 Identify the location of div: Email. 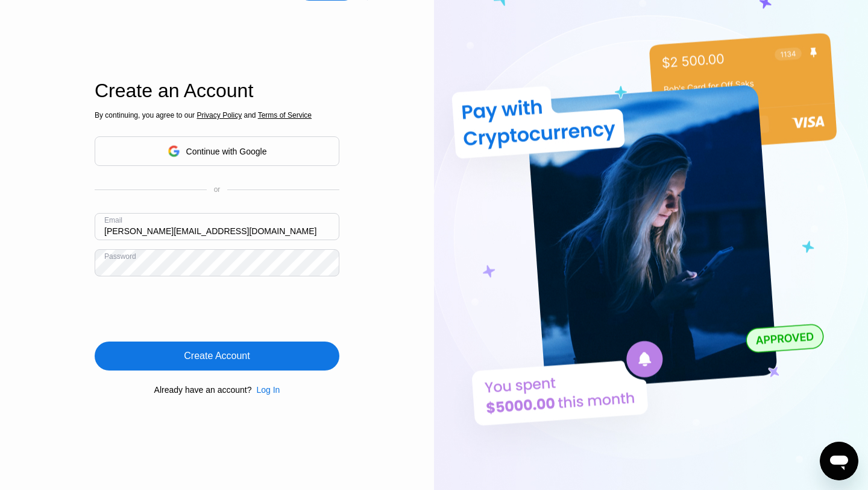
(113, 220).